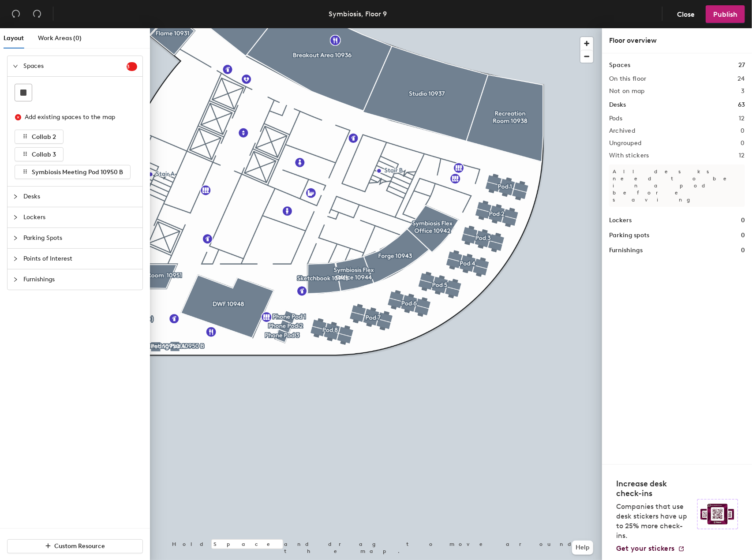 Image resolution: width=752 pixels, height=560 pixels. What do you see at coordinates (743, 91) in the screenshot?
I see `h2: 3` at bounding box center [743, 91].